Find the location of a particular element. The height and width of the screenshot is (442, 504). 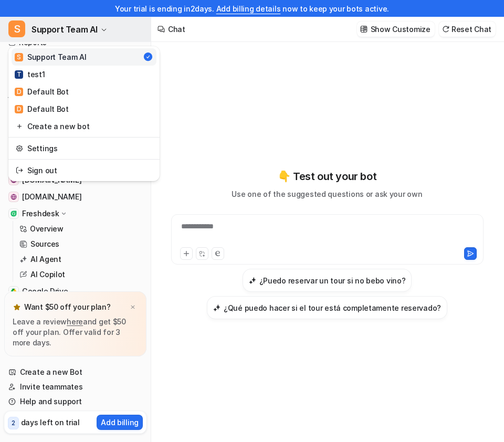

a: Settings is located at coordinates (84, 148).